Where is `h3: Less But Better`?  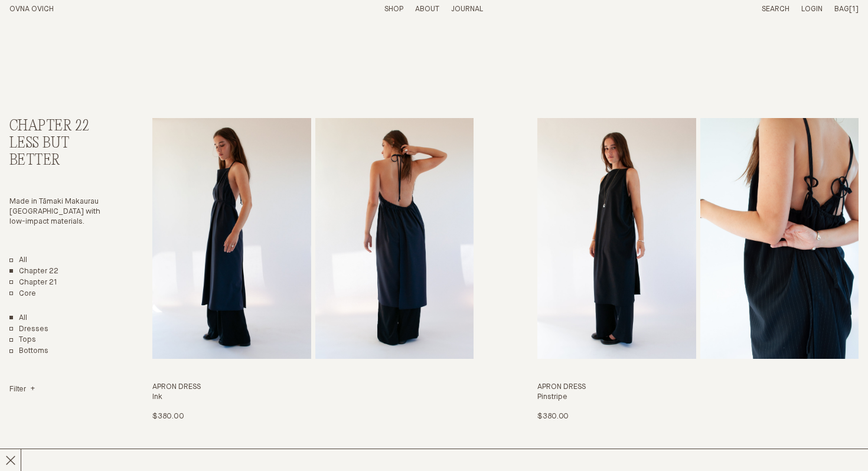
h3: Less But Better is located at coordinates (58, 152).